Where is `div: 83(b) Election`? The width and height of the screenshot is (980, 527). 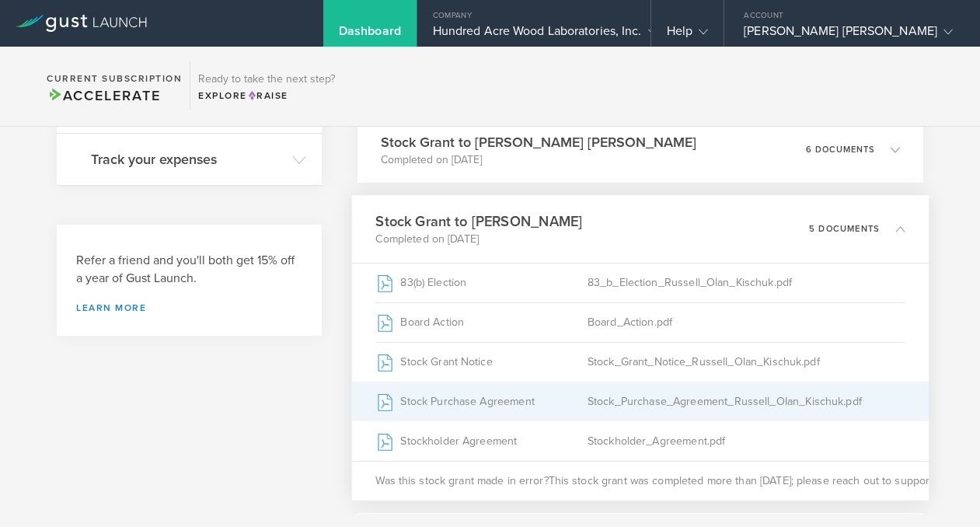
div: 83(b) Election is located at coordinates (481, 283).